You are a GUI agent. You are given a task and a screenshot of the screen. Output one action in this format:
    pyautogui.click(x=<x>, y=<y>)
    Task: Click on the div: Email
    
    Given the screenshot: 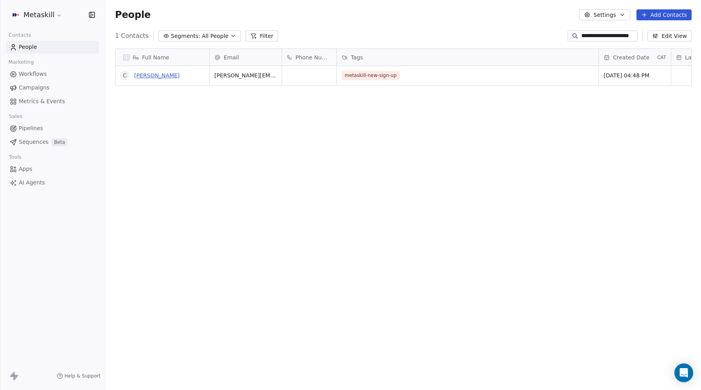 What is the action you would take?
    pyautogui.click(x=246, y=57)
    